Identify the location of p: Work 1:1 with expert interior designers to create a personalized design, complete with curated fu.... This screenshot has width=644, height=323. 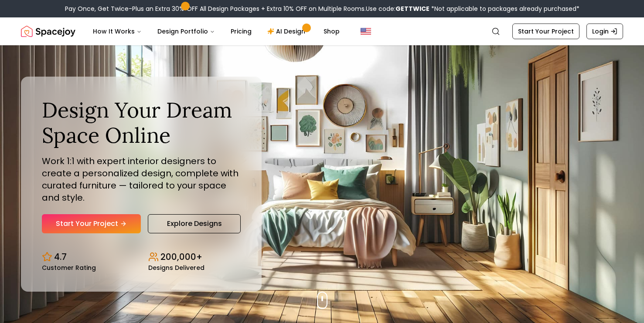
(141, 179).